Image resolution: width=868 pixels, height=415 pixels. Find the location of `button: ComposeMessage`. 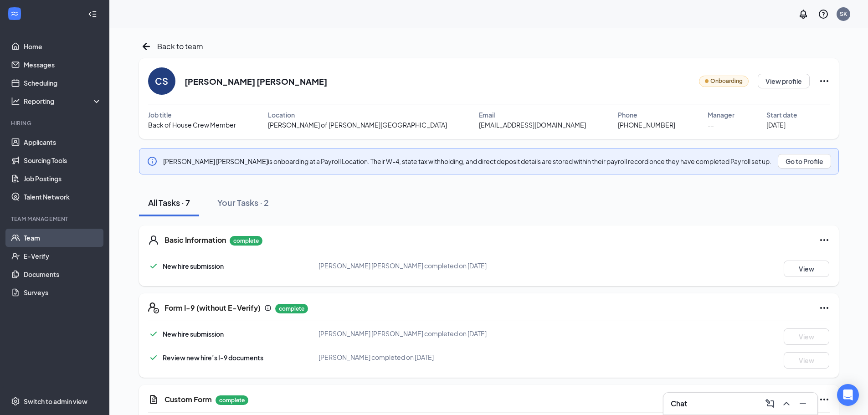

button: ComposeMessage is located at coordinates (770, 404).